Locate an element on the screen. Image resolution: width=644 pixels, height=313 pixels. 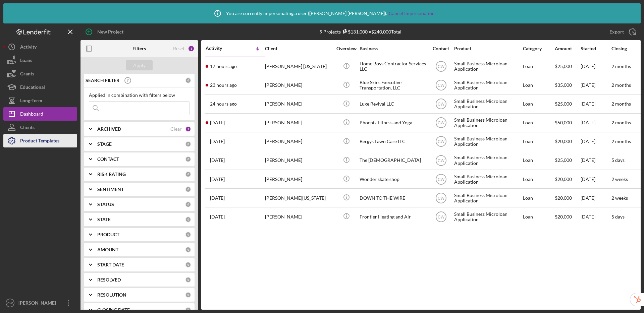
div: Blue Skies Executive Transportation, LLC is located at coordinates (393, 85).